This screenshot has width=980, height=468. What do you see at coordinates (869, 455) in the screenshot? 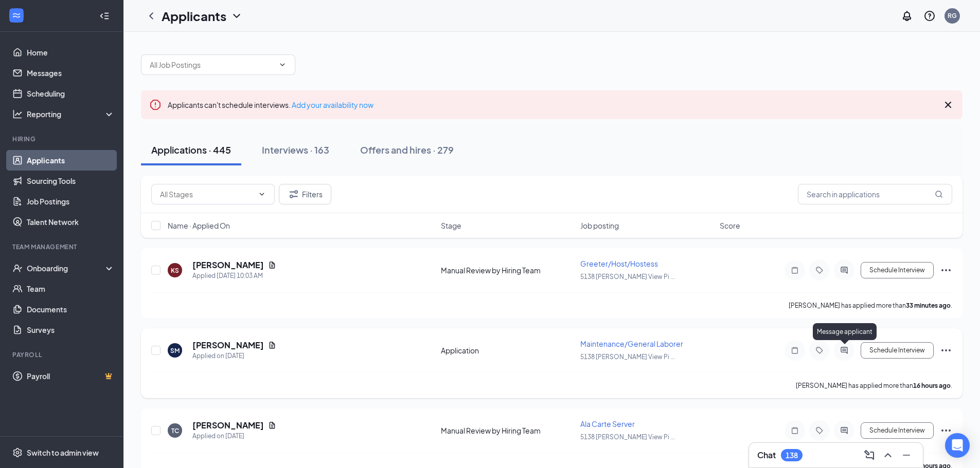
I see `button: ComposeMessage` at bounding box center [869, 455].